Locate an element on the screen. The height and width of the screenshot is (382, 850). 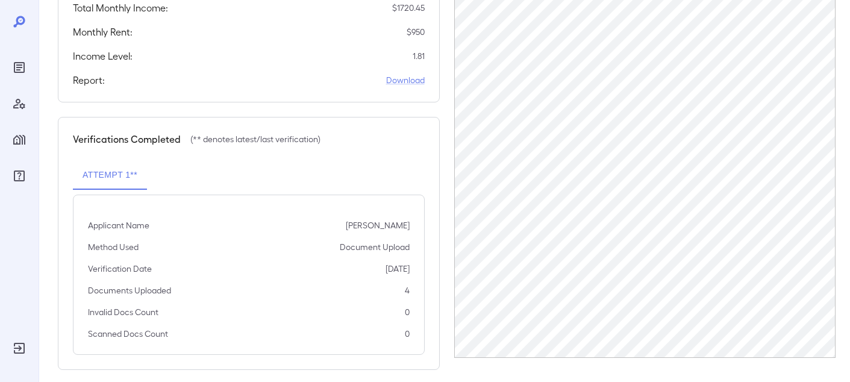
div: Log Out is located at coordinates (19, 348).